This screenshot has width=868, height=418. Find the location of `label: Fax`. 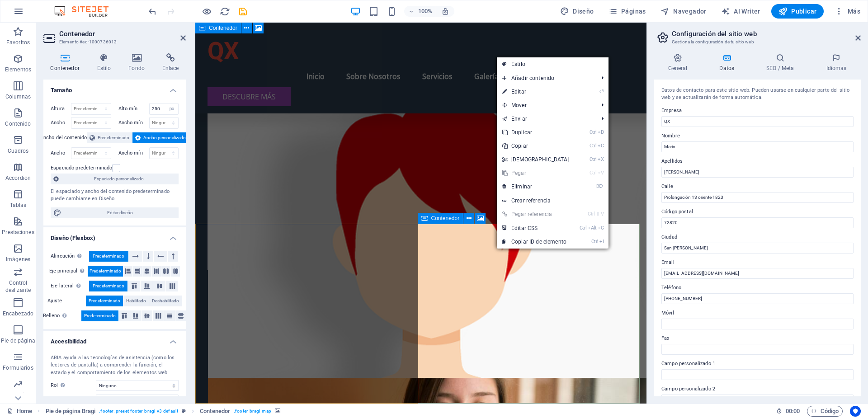

label: Fax is located at coordinates (758, 338).